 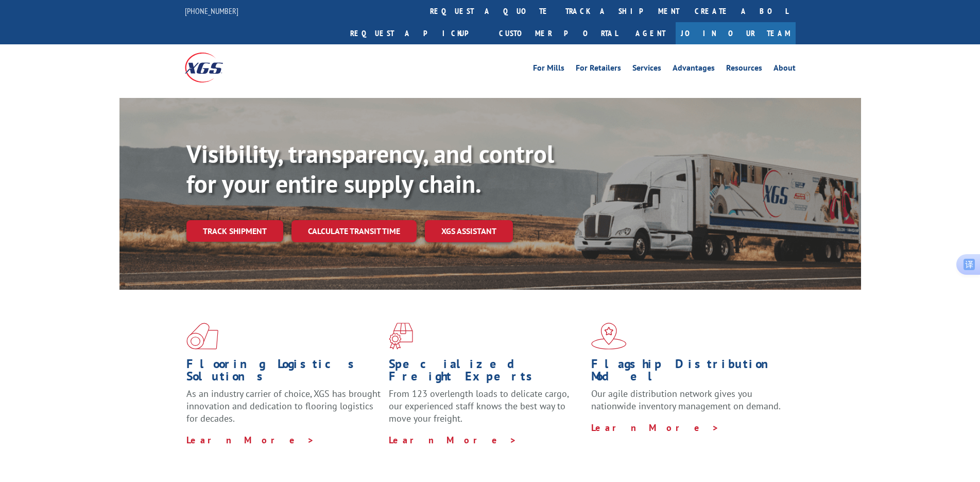 What do you see at coordinates (235, 231) in the screenshot?
I see `a: Track shipment` at bounding box center [235, 231].